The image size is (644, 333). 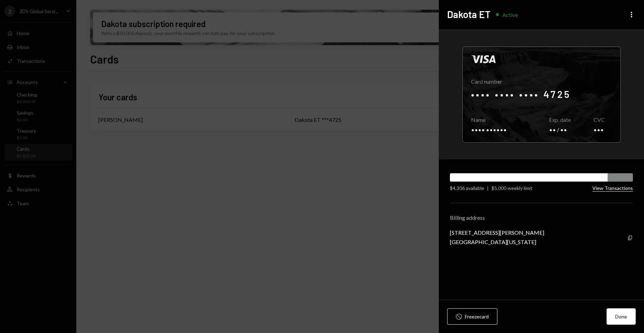 I want to click on div: $5,000 weekly limit, so click(x=512, y=188).